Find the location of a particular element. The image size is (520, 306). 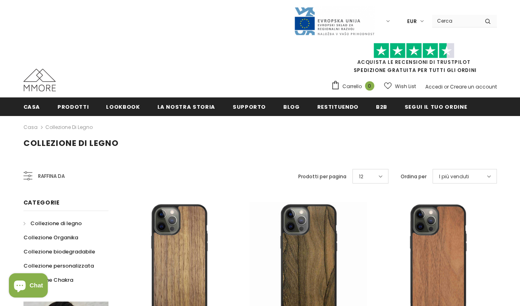

img: Javni Razpis is located at coordinates (334, 21).